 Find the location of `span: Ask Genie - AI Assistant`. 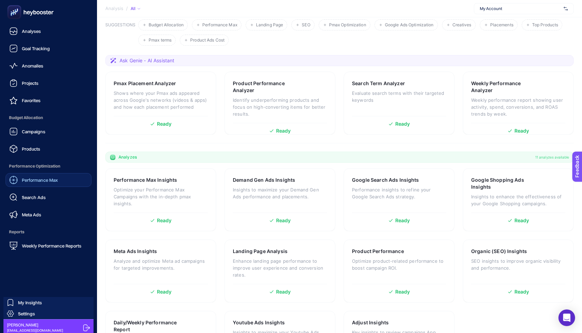

span: Ask Genie - AI Assistant is located at coordinates (147, 61).